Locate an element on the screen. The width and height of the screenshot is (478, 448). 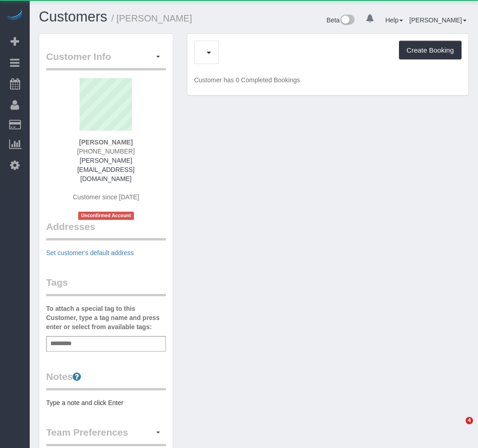
img: Automaid Logo is located at coordinates (15, 16).